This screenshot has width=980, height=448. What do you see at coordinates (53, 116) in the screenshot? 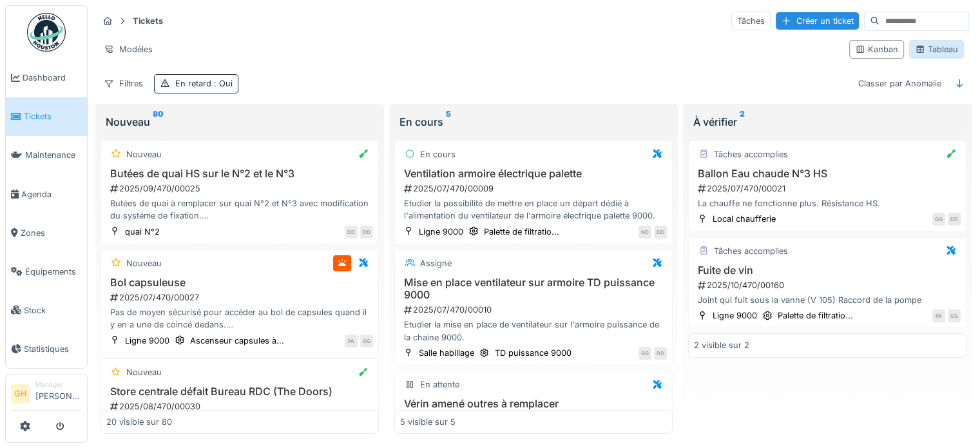
I see `span: Tickets` at bounding box center [53, 116].